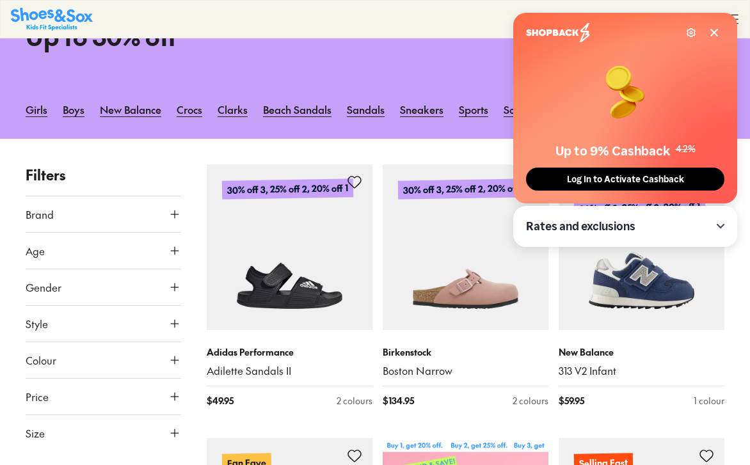  I want to click on span: Size, so click(35, 433).